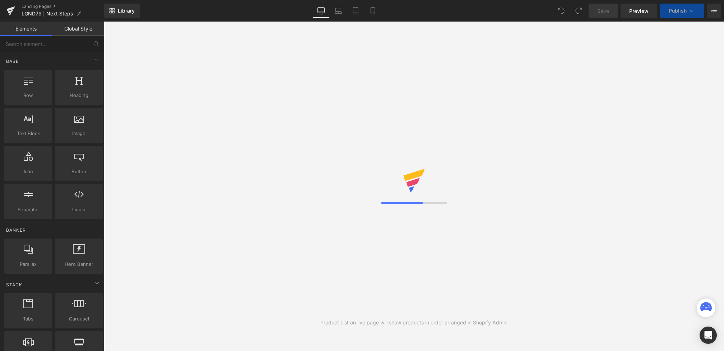 Image resolution: width=724 pixels, height=351 pixels. Describe the element at coordinates (79, 319) in the screenshot. I see `span: Carousel` at that location.